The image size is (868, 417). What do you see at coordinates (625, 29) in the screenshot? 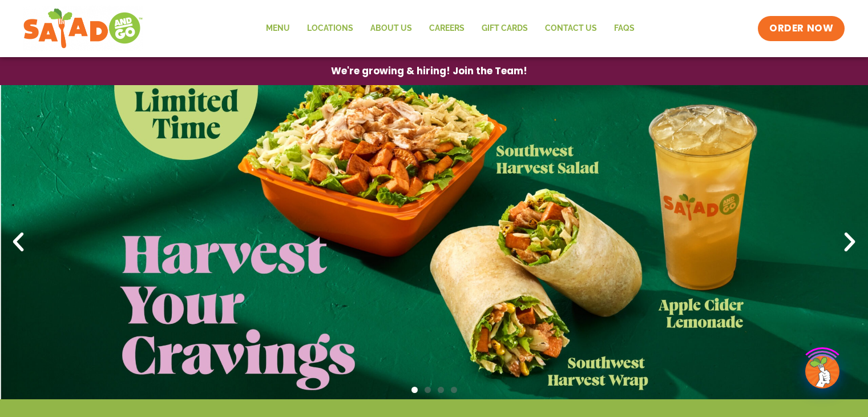
I see `a: FAQs` at bounding box center [625, 29].